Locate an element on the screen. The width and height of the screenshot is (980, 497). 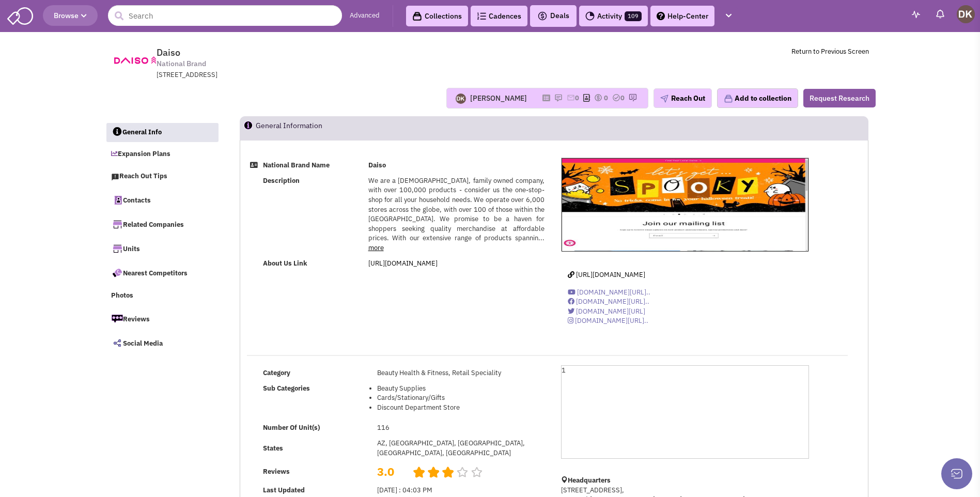
button: Request Research is located at coordinates (840, 98).